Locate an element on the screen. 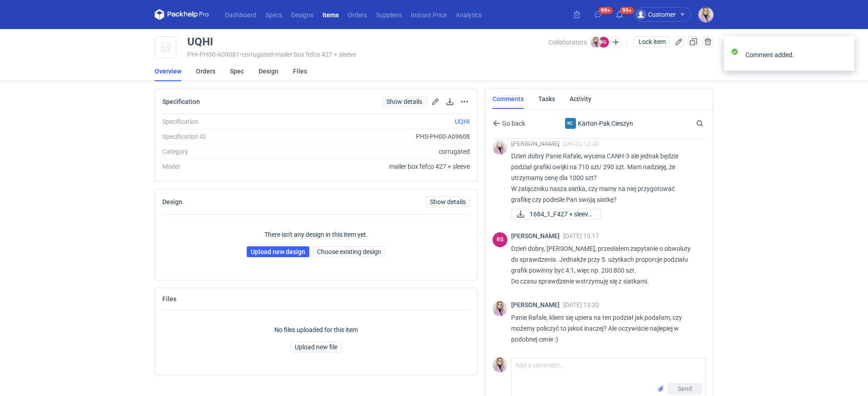 The image size is (868, 396). div: mailer box fefco 427 + sleeve is located at coordinates (378, 166).